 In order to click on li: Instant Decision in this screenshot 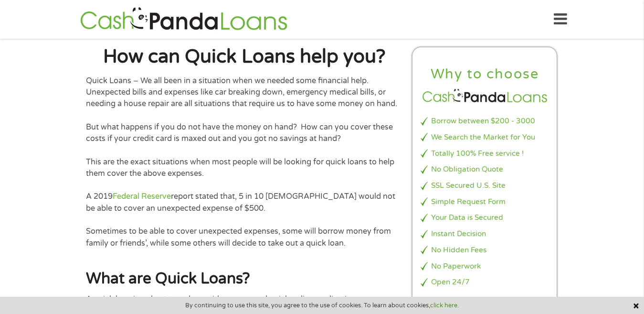, I will do `click(485, 234)`.